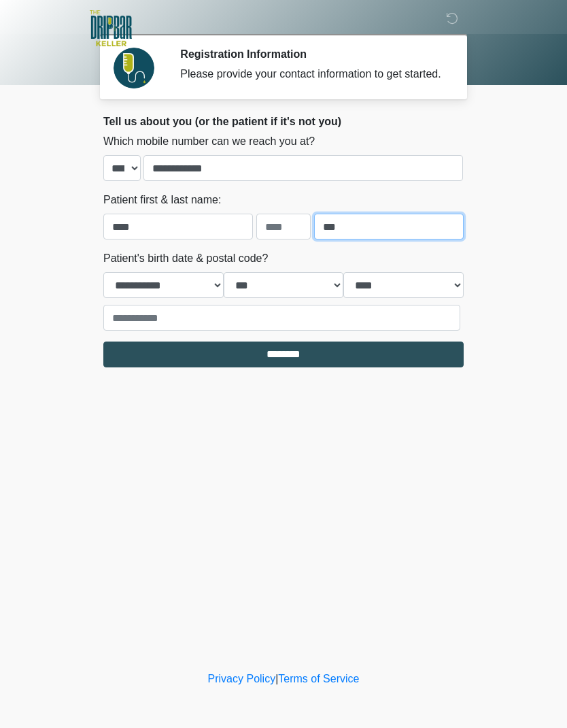 This screenshot has width=567, height=728. Describe the element at coordinates (312, 74) in the screenshot. I see `div: Please provide your contact information to get started.` at that location.